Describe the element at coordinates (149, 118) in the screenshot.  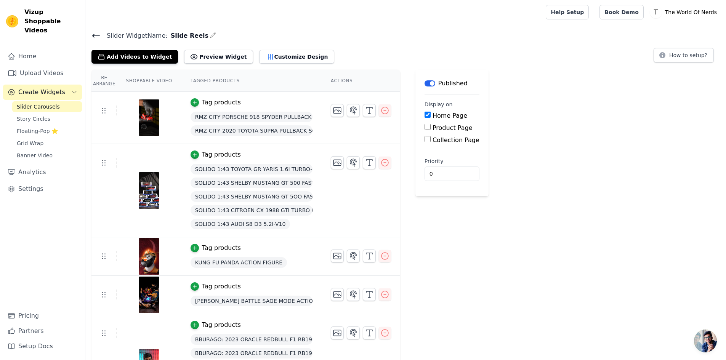
I see `img: vizup-images-7c6f.jpg` at that location.